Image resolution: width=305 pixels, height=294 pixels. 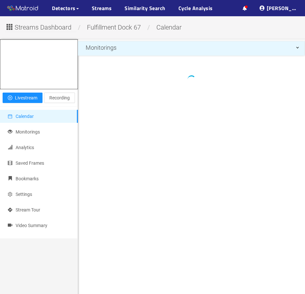 I want to click on img: Matroid logo, so click(x=23, y=8).